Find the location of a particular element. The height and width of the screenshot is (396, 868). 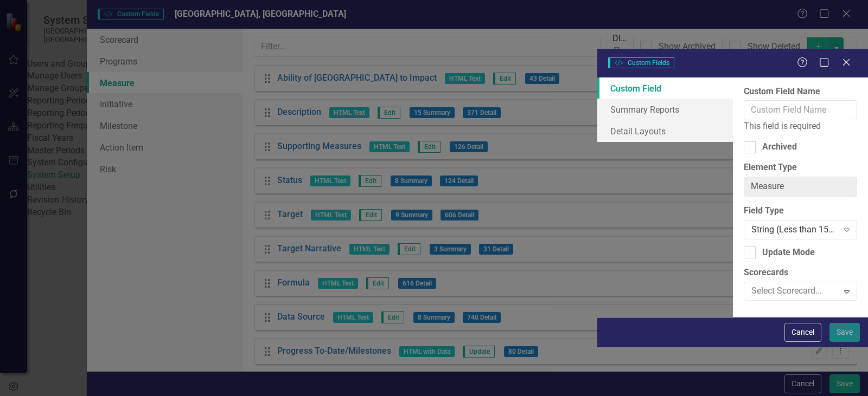

label: Field Type is located at coordinates (800, 211).